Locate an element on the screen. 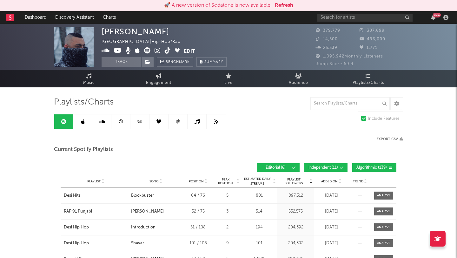 Image resolution: width=457 pixels, height=258 pixels. div: 99 + is located at coordinates (436, 15).